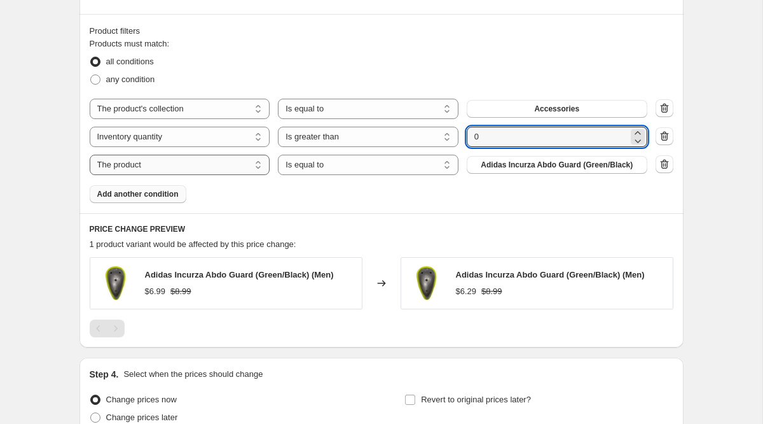 The height and width of the screenshot is (424, 763). I want to click on span: Add another condition, so click(138, 194).